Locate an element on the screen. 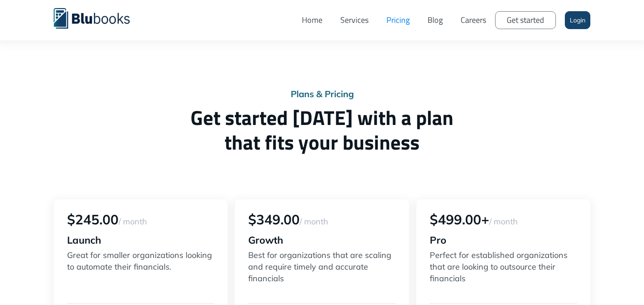 Image resolution: width=644 pixels, height=305 pixels. div: Plans & Pricing is located at coordinates (322, 94).